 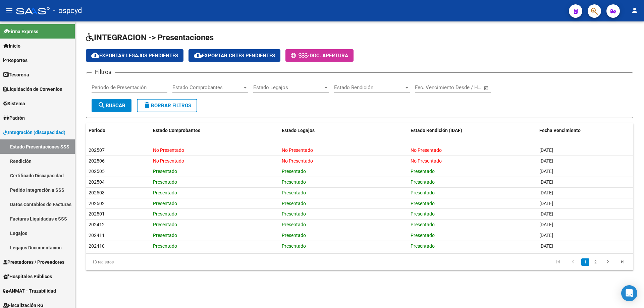 What do you see at coordinates (111, 105) in the screenshot?
I see `span: Buscar` at bounding box center [111, 105].